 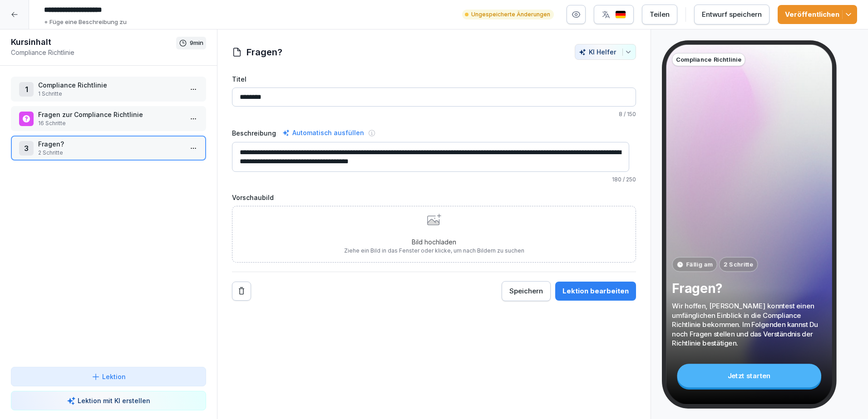 I want to click on p: Ziehe ein Bild in das Fenster oder klicke, um nach Bildern zu suchen, so click(x=434, y=251).